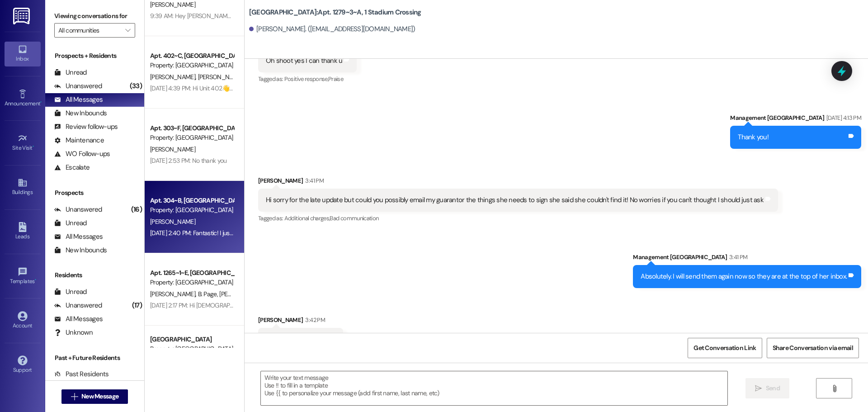 The height and width of the screenshot is (412, 868). What do you see at coordinates (725, 348) in the screenshot?
I see `span: Get Conversation Link` at bounding box center [725, 348].